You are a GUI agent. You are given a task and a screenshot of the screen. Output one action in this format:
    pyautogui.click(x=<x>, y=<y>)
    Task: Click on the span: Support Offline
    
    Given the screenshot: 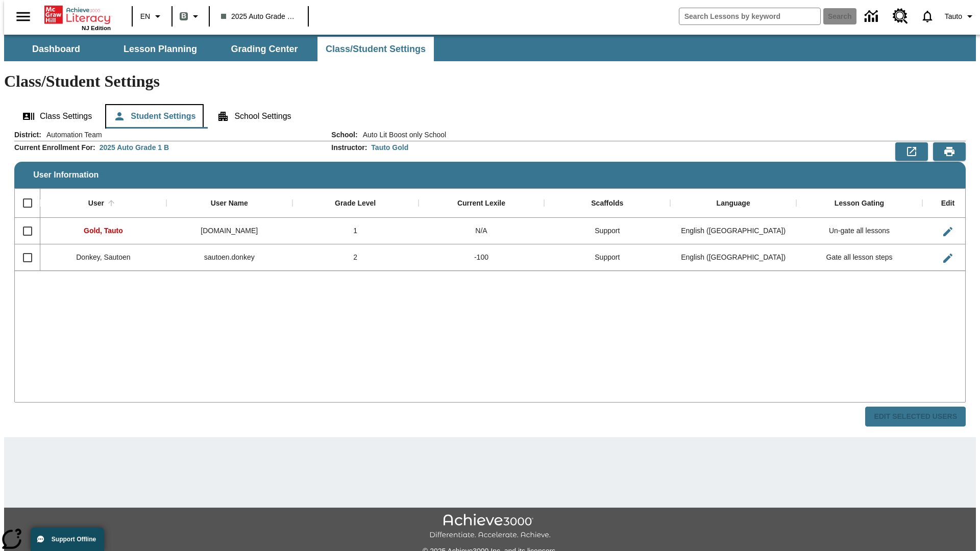 What is the action you would take?
    pyautogui.click(x=74, y=539)
    